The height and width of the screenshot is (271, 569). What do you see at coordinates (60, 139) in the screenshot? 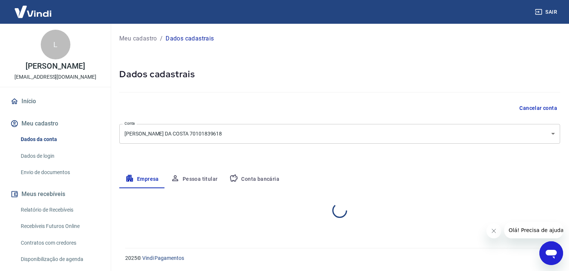
I see `a: Dados da conta` at bounding box center [60, 139].